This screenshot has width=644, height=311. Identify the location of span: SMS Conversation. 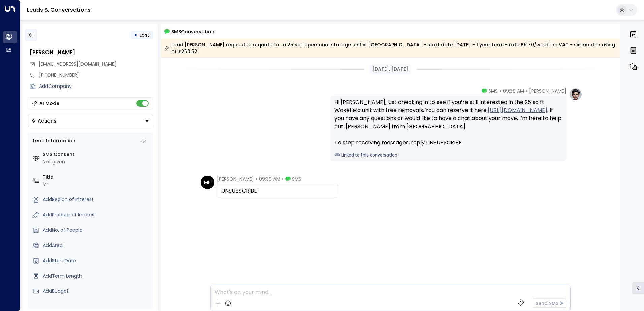
(193, 31).